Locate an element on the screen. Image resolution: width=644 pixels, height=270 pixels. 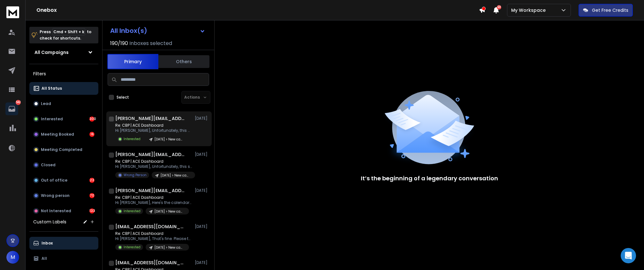
button: Not Interested133 is located at coordinates (64, 211).